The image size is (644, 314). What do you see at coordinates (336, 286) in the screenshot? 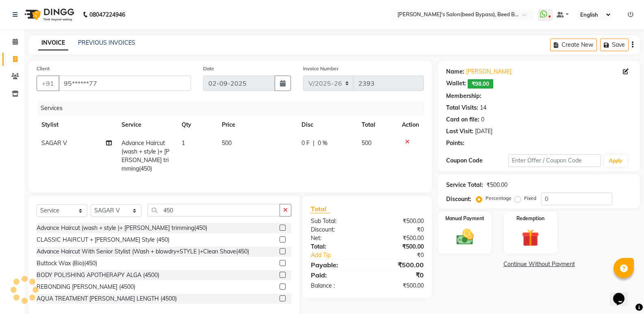
I see `div: Balance :` at bounding box center [336, 286].